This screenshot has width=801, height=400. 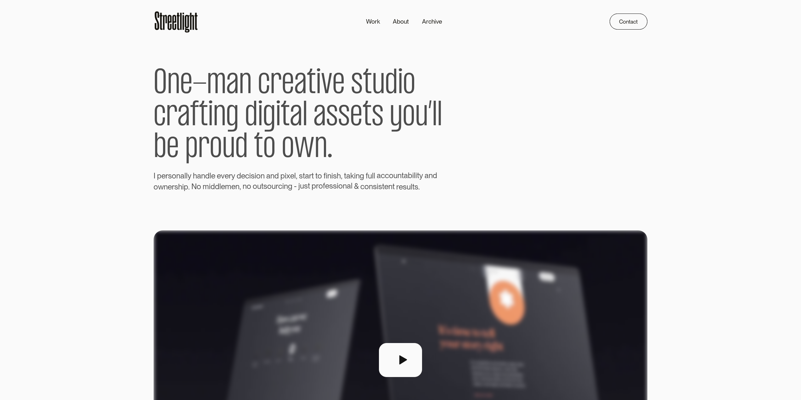 I want to click on span: b, so click(x=410, y=176).